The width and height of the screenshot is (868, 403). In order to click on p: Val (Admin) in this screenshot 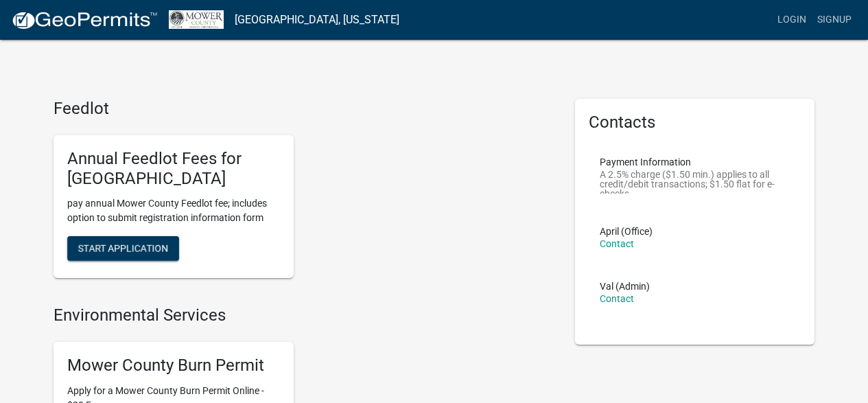, I will do `click(624, 286)`.